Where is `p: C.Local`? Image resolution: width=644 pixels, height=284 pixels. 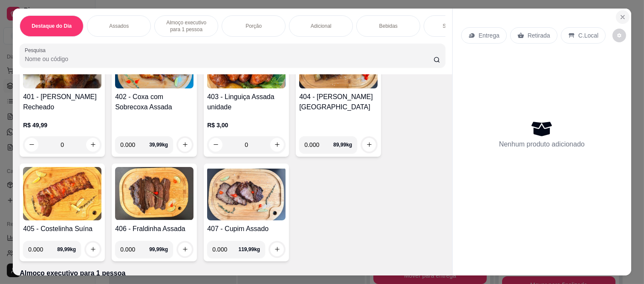
p: C.Local is located at coordinates (588, 35).